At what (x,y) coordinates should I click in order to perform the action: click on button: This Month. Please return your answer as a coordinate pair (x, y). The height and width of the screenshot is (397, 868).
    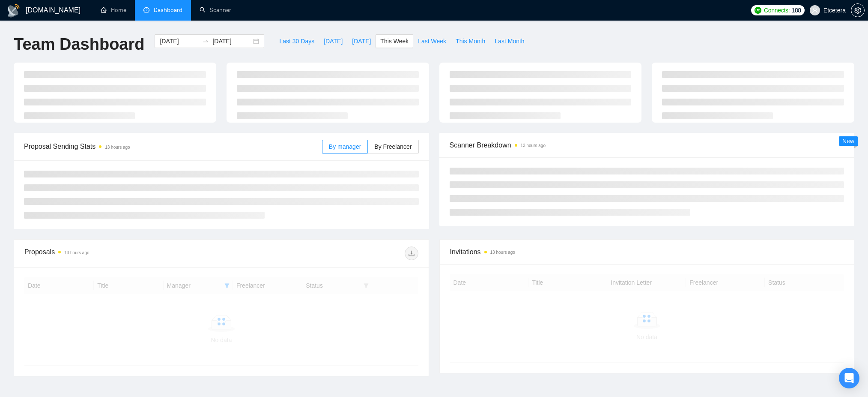
    Looking at the image, I should click on (470, 41).